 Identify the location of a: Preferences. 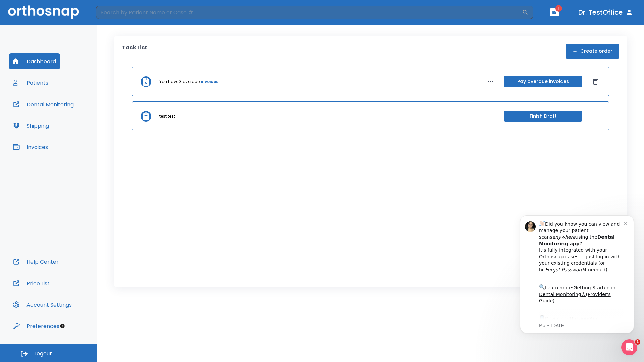
(36, 326).